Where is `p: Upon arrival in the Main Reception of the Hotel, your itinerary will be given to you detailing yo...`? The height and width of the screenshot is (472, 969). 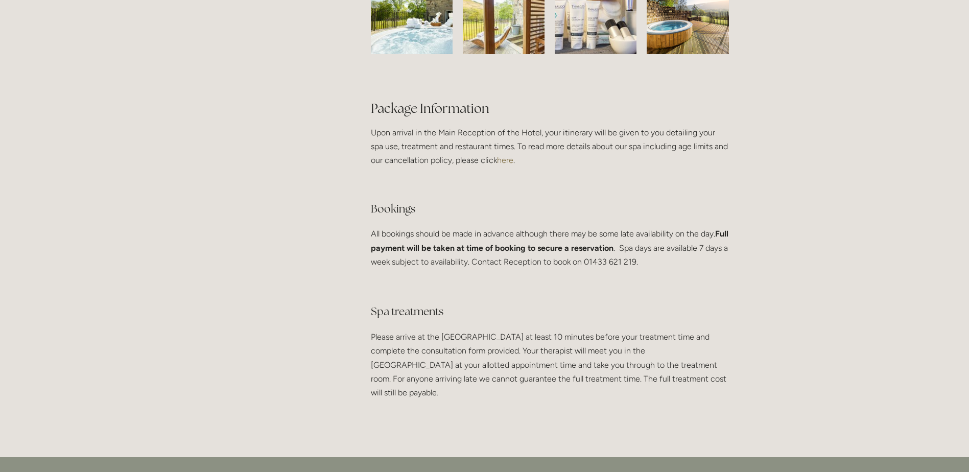 p: Upon arrival in the Main Reception of the Hotel, your itinerary will be given to you detailing yo... is located at coordinates (550, 147).